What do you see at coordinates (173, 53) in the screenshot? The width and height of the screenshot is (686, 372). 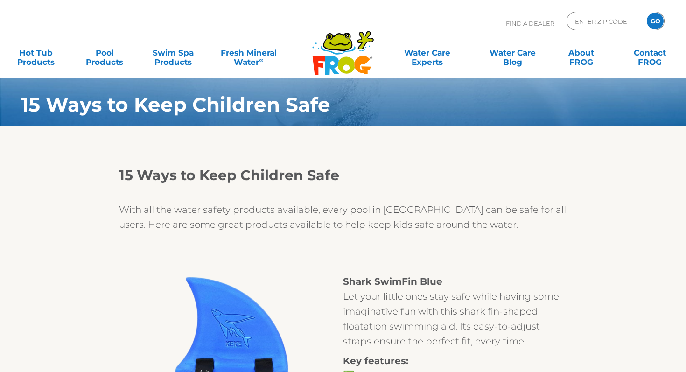 I see `a: Swim SpaProducts` at bounding box center [173, 53].